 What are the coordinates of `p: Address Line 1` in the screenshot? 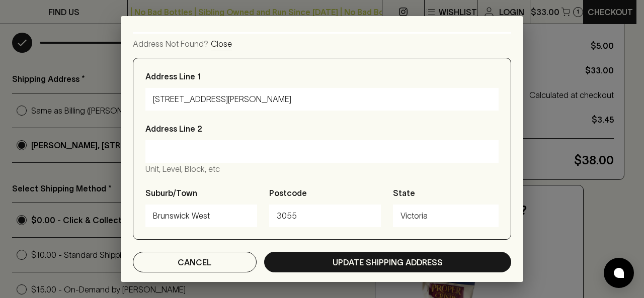 It's located at (173, 76).